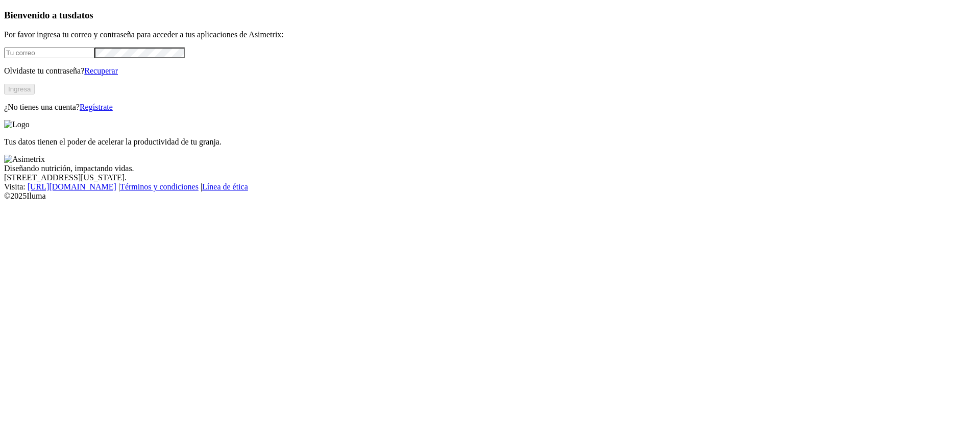 The height and width of the screenshot is (430, 980). Describe the element at coordinates (490, 196) in the screenshot. I see `div: © 2025 Iluma` at that location.